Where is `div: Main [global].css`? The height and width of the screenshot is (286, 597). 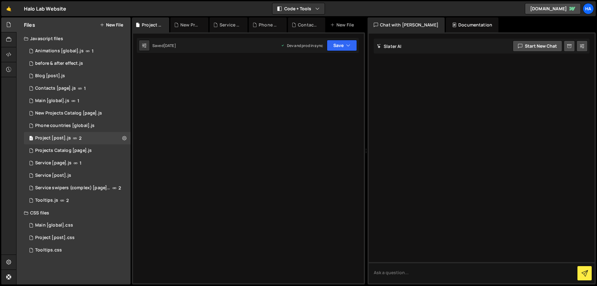
div: Main [global].css is located at coordinates (54, 225).